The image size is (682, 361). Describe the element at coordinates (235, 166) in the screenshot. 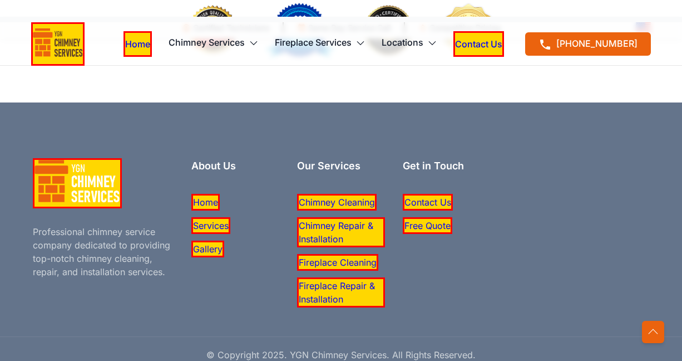

I see `h4: About Us` at that location.